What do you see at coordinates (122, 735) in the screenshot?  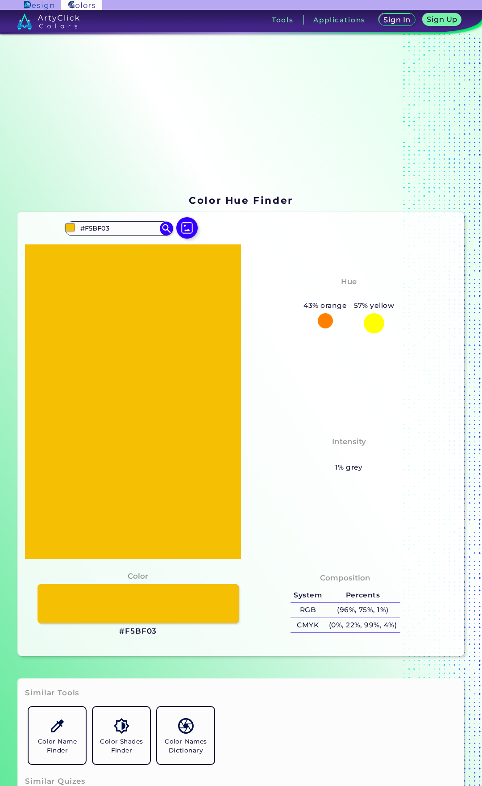 I see `a: Color Shades Finder` at bounding box center [122, 735].